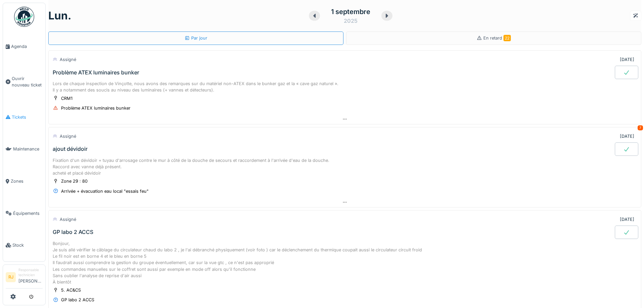  What do you see at coordinates (507, 38) in the screenshot?
I see `span: 22` at bounding box center [507, 38].